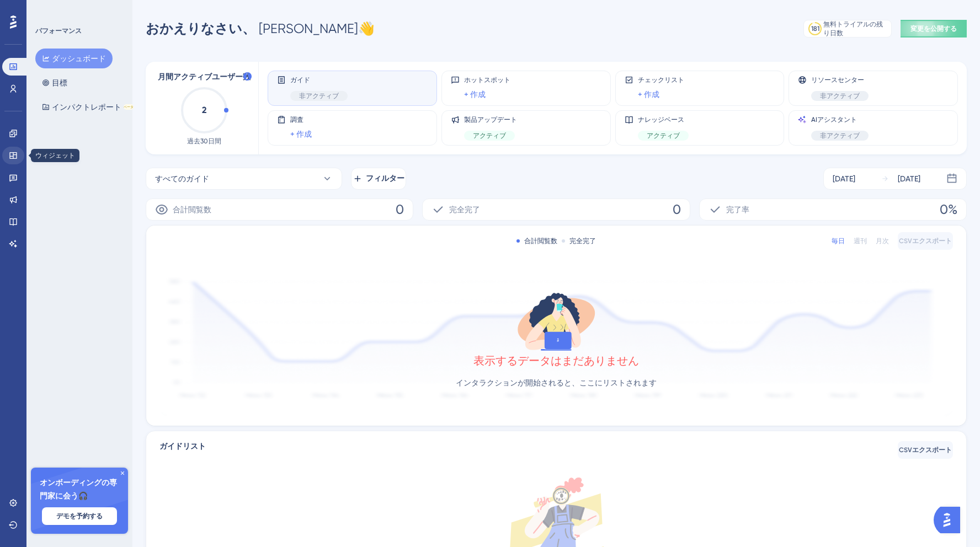 This screenshot has height=547, width=980. What do you see at coordinates (738, 210) in the screenshot?
I see `font: 完了率` at bounding box center [738, 210].